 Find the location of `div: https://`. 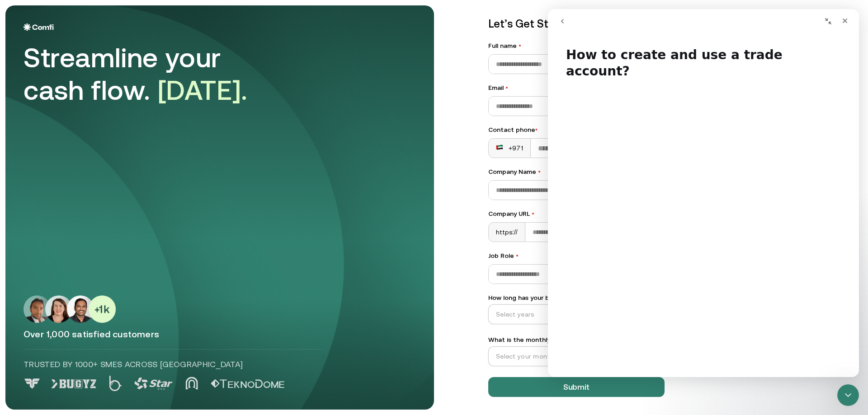

div: https:// is located at coordinates (507, 232).